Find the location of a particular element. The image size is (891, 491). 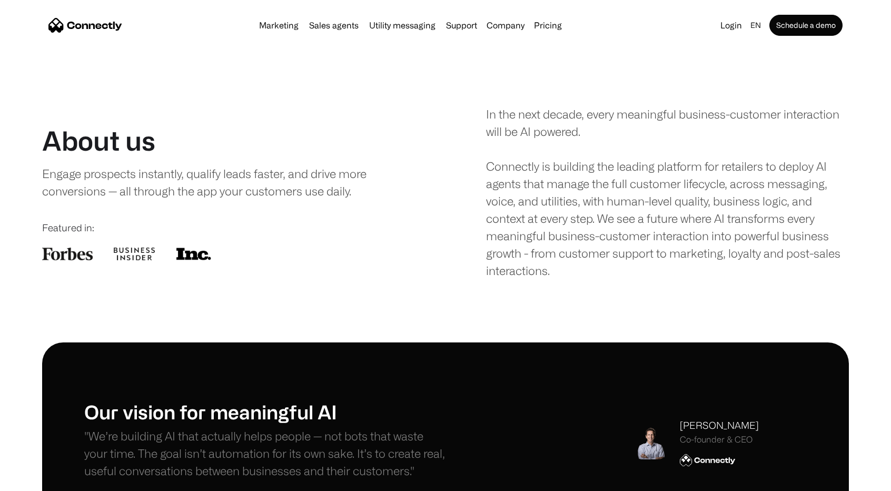

h1: Our vision for meaningful AI is located at coordinates (265, 411).